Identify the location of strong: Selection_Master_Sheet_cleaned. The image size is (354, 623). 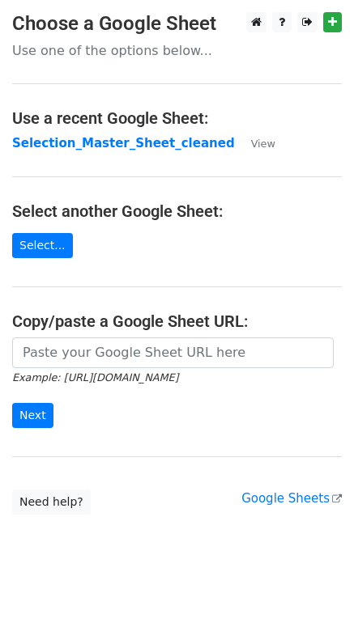
(123, 143).